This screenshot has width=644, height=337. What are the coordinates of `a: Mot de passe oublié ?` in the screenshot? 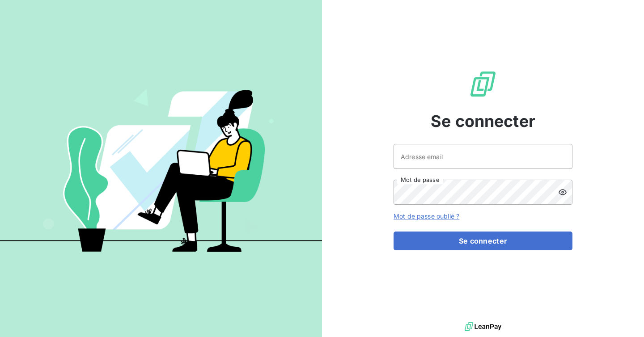 It's located at (426, 216).